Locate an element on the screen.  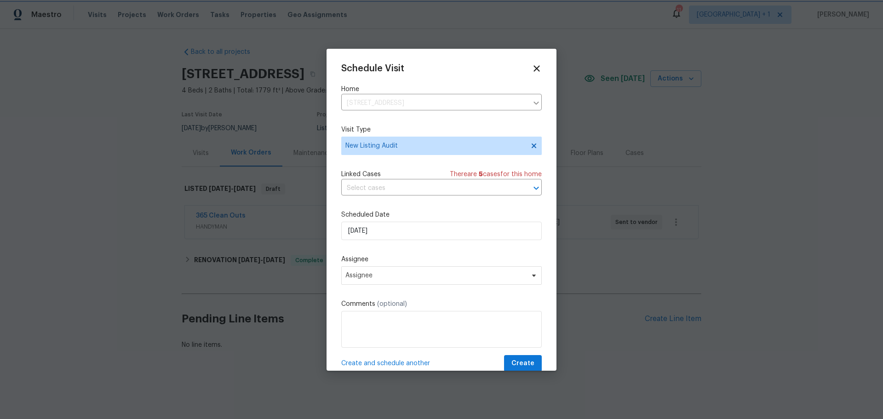
span: 5 is located at coordinates (481, 174).